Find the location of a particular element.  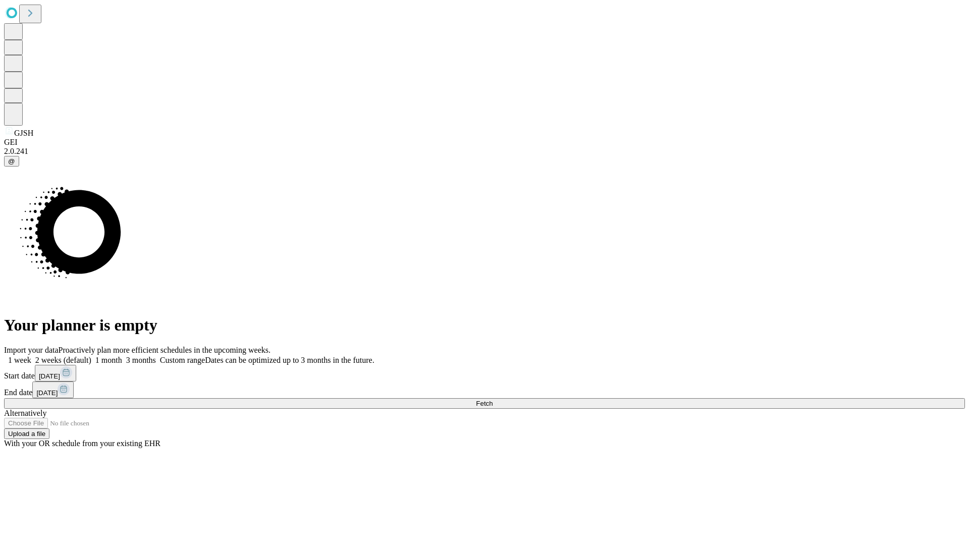

span: 1 month is located at coordinates (109, 360).